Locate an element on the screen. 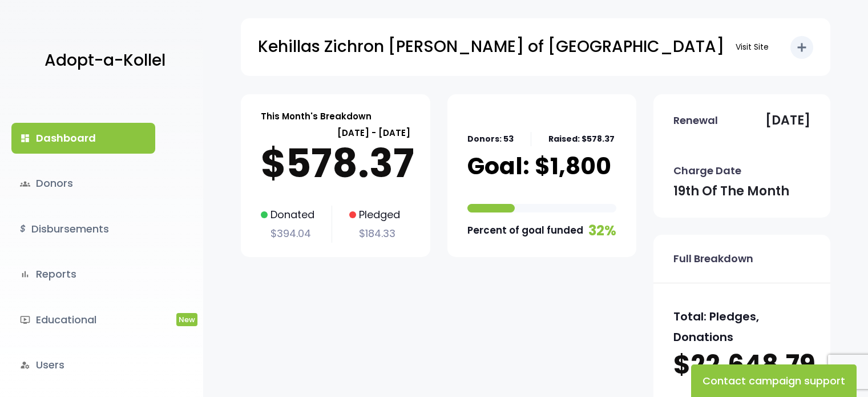 The height and width of the screenshot is (397, 868). span: New is located at coordinates (187, 319).